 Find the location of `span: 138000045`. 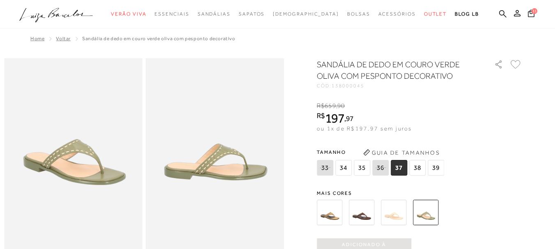

span: 138000045 is located at coordinates (348, 86).